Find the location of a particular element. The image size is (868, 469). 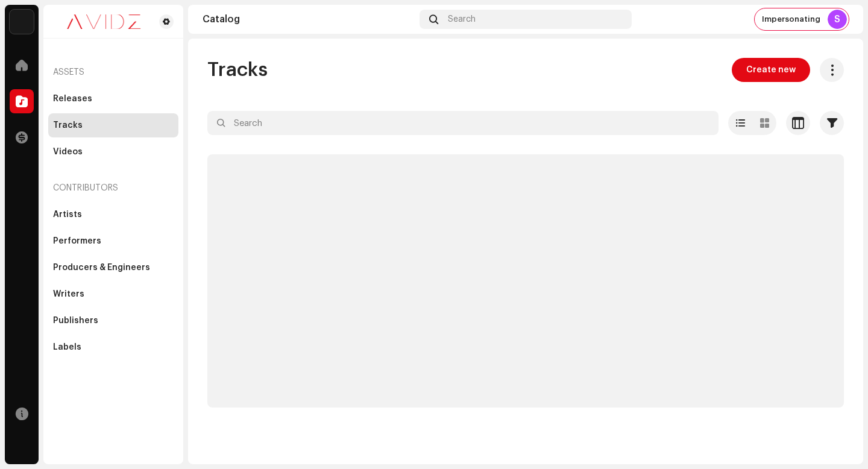

re-m-nav-item: Performers is located at coordinates (113, 241).